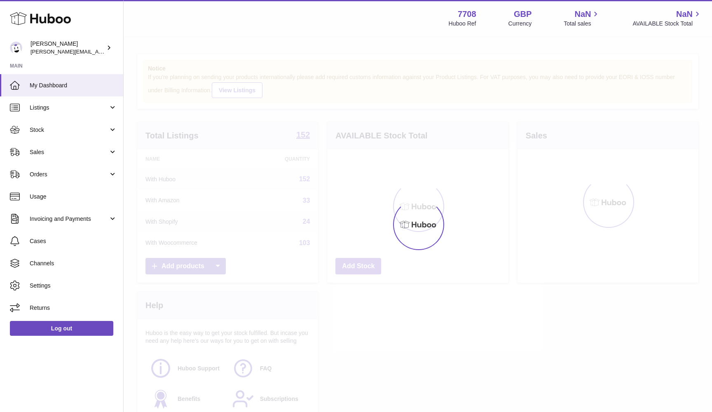 The width and height of the screenshot is (712, 412). I want to click on span: Channels, so click(73, 263).